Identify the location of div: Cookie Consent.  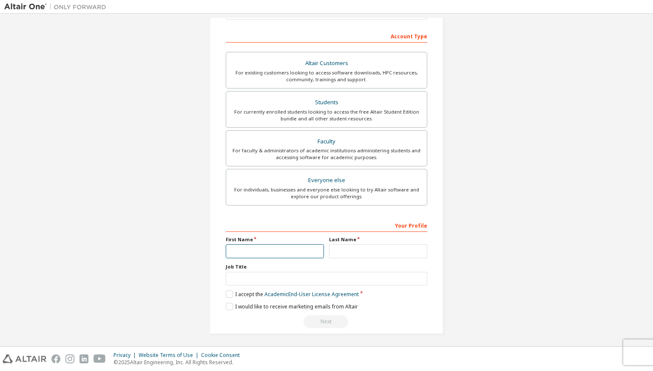
(223, 355).